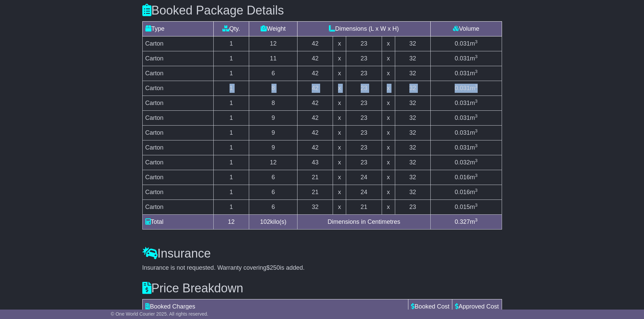  Describe the element at coordinates (322, 254) in the screenshot. I see `h3: Insurance` at that location.